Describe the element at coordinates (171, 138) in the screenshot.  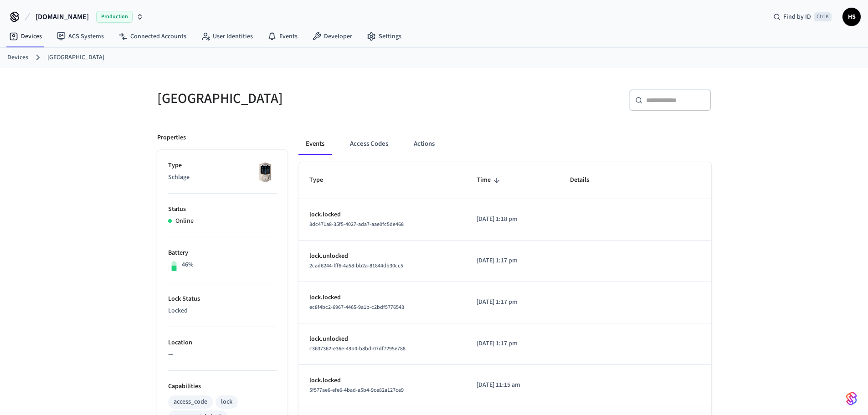
I see `p: Properties` at that location.